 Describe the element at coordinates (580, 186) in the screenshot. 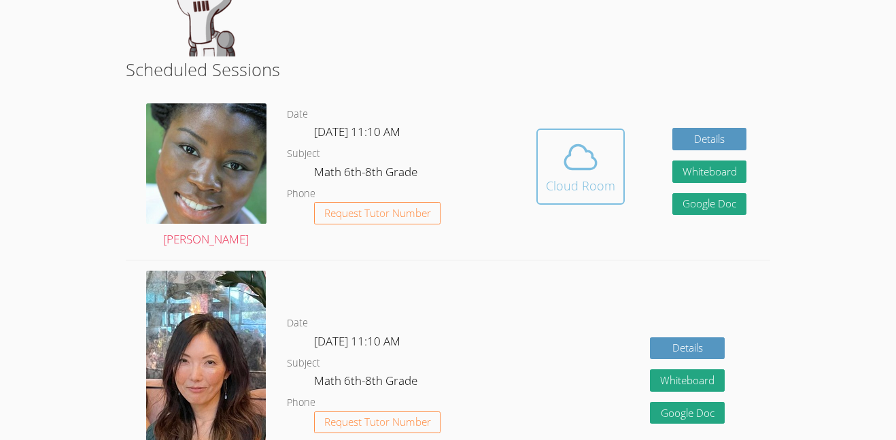

I see `div: Cloud Room` at that location.